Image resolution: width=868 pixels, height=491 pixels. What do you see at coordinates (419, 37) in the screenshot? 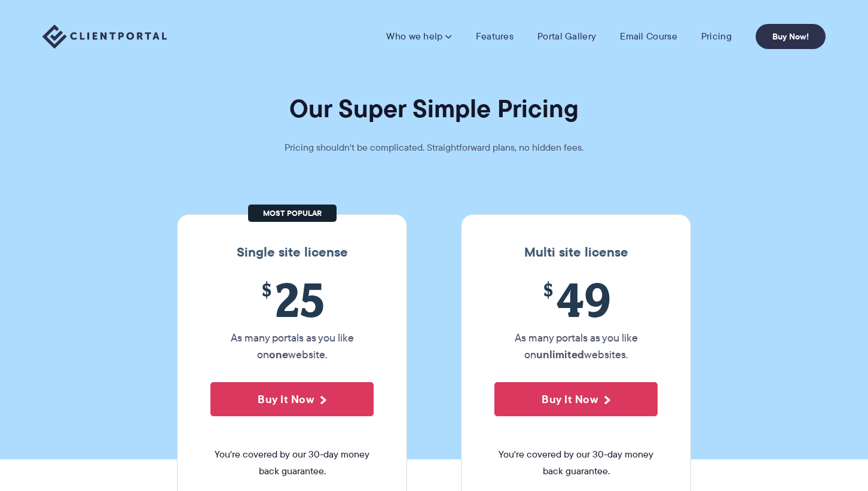
I see `a: Who we help` at bounding box center [419, 37].